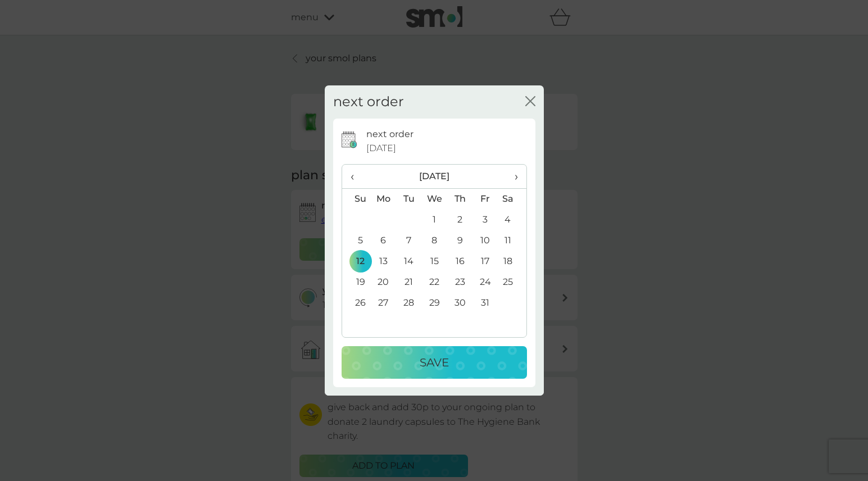  Describe the element at coordinates (356, 240) in the screenshot. I see `td: 5` at that location.